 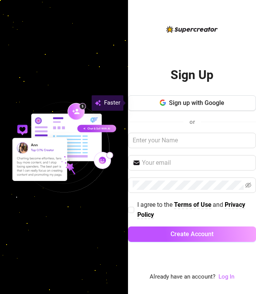 What do you see at coordinates (192, 205) in the screenshot?
I see `a: Terms of Use` at bounding box center [192, 205].